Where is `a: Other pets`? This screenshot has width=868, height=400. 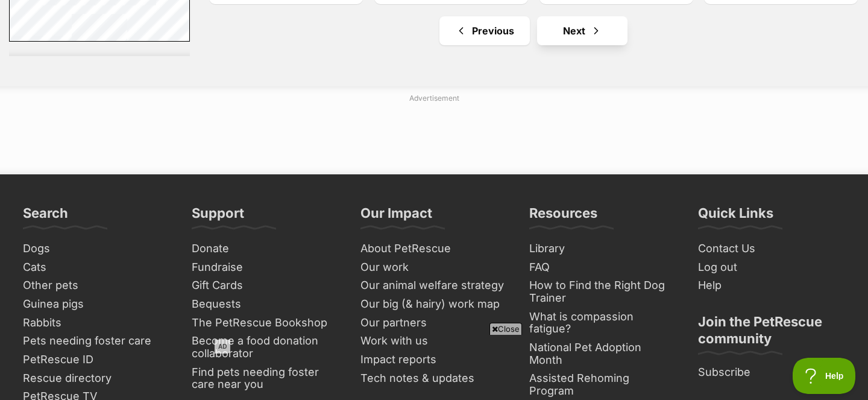 a: Other pets is located at coordinates (97, 285).